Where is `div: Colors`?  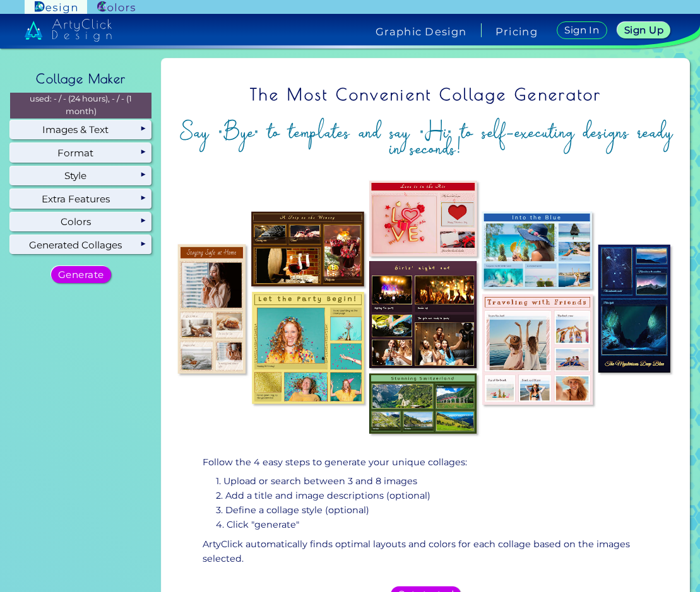
div: Colors is located at coordinates (81, 222).